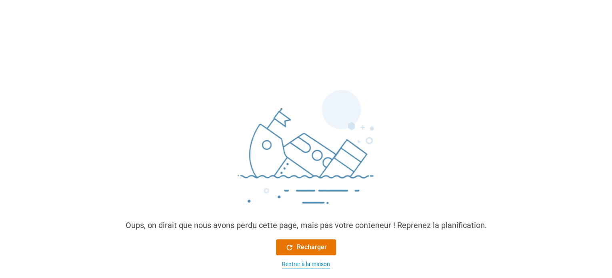  What do you see at coordinates (311, 247) in the screenshot?
I see `font: Recharger` at bounding box center [311, 247].